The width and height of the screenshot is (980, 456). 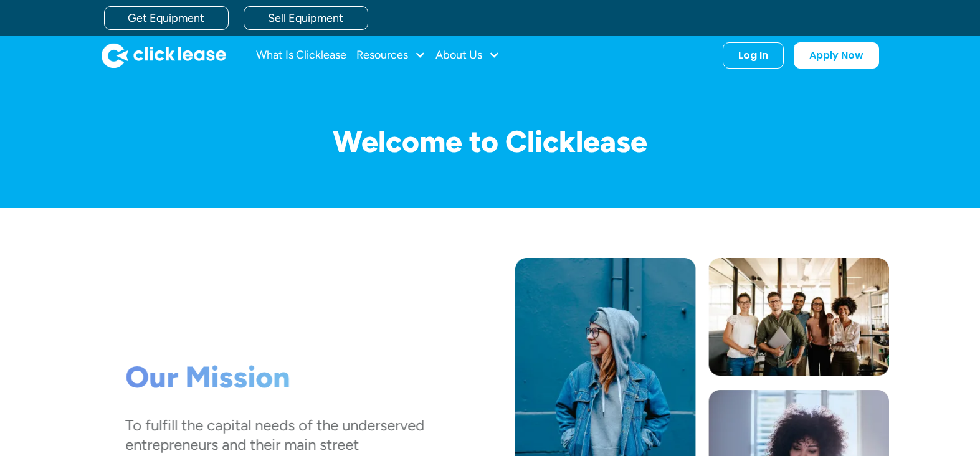 What do you see at coordinates (490, 142) in the screenshot?
I see `h1: Welcome to Clicklease` at bounding box center [490, 142].